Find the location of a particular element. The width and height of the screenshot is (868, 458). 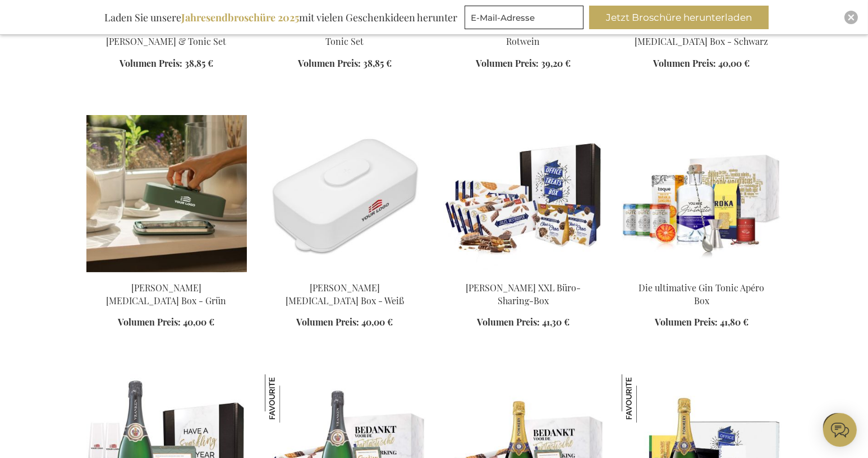

a: Die ultimative Gin Tonic Apéro Box is located at coordinates (702, 294).